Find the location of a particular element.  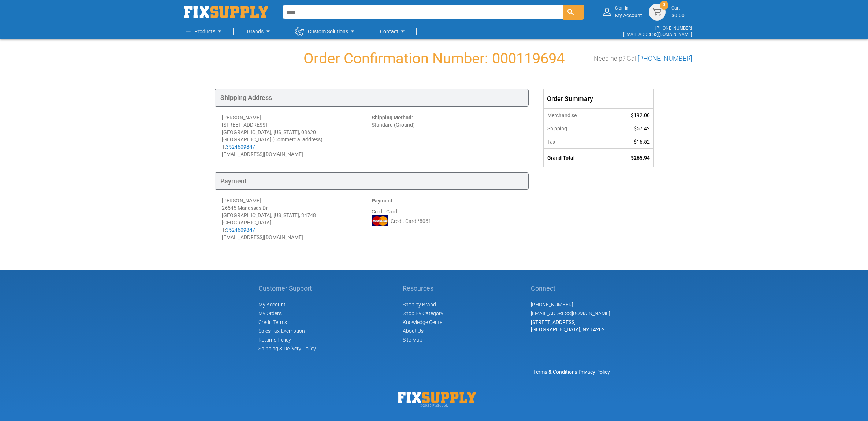

h5: Resources is located at coordinates (423, 289).